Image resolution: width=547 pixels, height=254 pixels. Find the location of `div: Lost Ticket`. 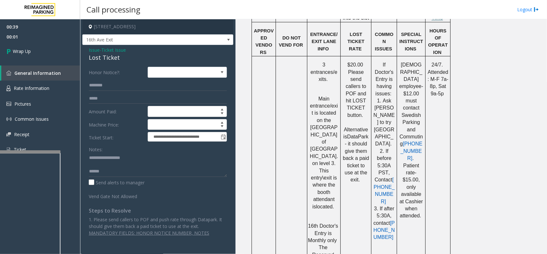

div: Lost Ticket is located at coordinates (158, 57).